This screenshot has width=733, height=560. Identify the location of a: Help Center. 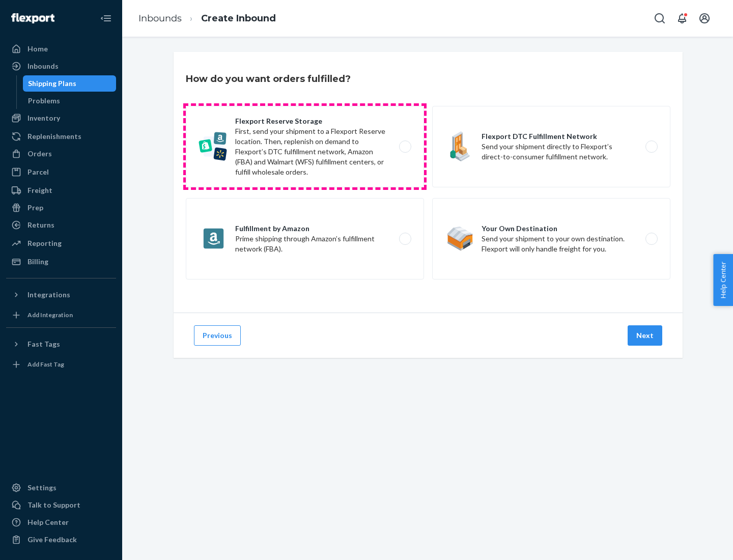
(61, 522).